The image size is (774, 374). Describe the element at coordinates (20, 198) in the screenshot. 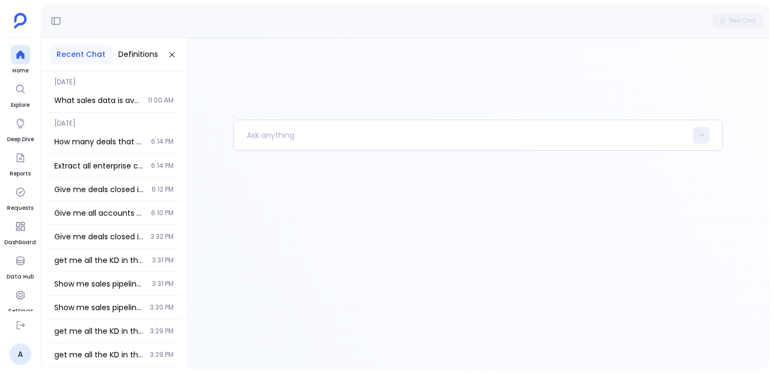

I see `a: Requests` at that location.